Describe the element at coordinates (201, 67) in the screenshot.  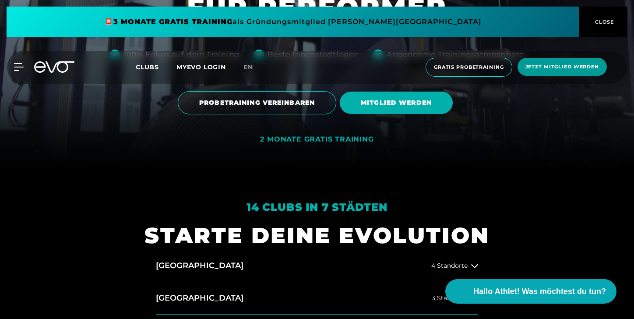
I see `a: MYEVO LOGIN` at that location.